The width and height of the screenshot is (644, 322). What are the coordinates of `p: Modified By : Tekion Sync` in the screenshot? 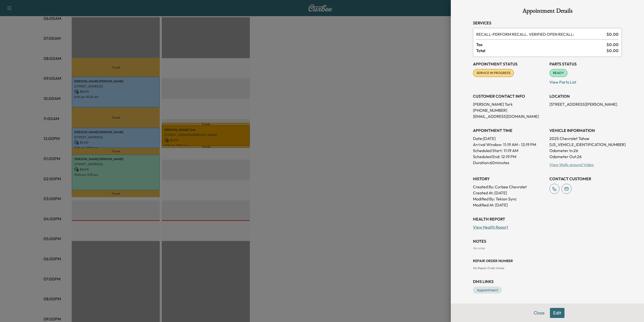 It's located at (509, 199).